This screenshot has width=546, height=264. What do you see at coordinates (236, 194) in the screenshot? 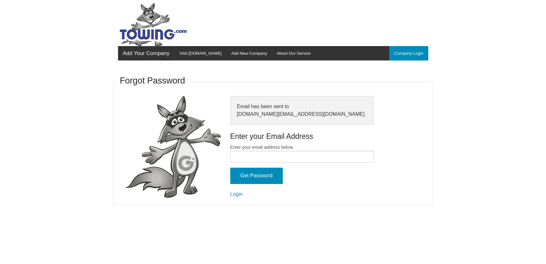
I see `a: Login` at bounding box center [236, 194].